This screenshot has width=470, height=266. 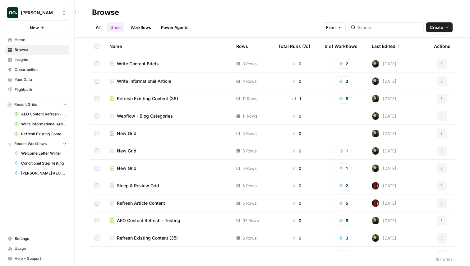 I want to click on div: Browse, so click(x=105, y=12).